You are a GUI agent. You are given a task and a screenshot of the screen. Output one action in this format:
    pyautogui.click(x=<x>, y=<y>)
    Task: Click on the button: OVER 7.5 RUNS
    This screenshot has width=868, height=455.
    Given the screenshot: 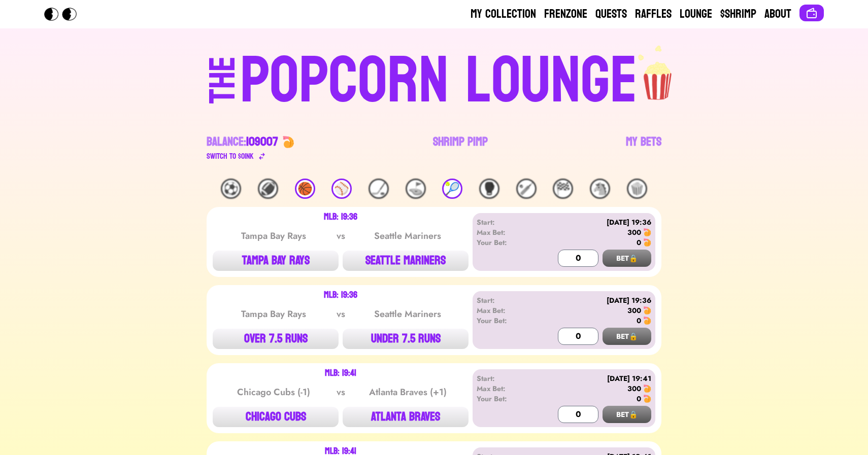 What is the action you would take?
    pyautogui.click(x=276, y=339)
    